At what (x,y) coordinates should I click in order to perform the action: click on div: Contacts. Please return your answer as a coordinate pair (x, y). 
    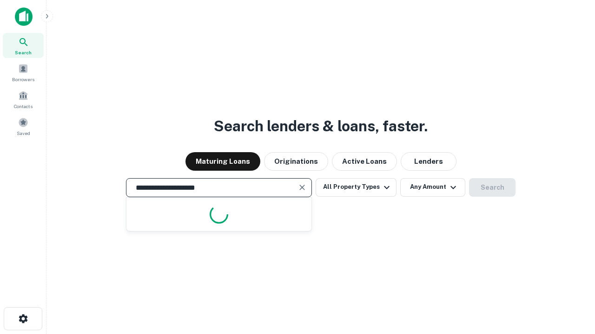
    Looking at the image, I should click on (23, 99).